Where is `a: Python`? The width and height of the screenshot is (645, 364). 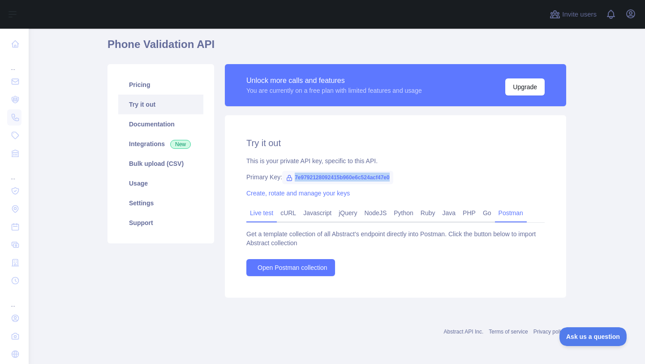
a: Python is located at coordinates (404, 213).